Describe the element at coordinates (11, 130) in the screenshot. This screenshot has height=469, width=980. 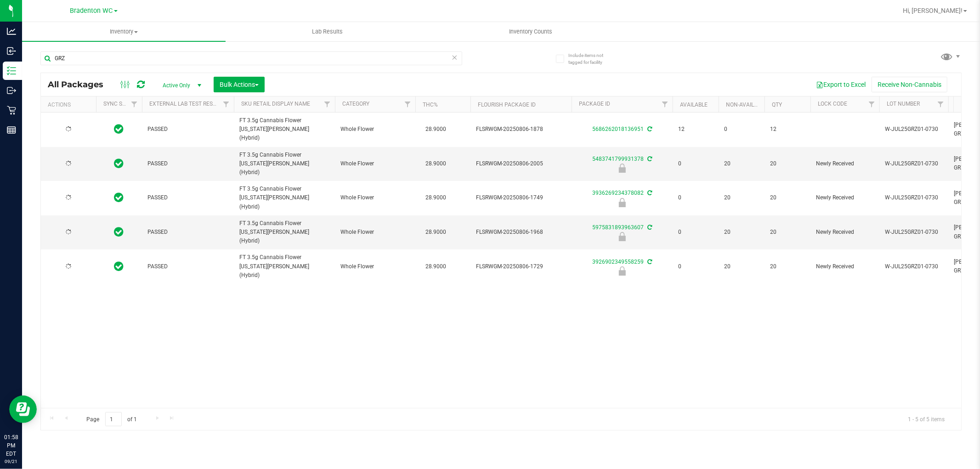
I see `inline-svg: Reports` at that location.